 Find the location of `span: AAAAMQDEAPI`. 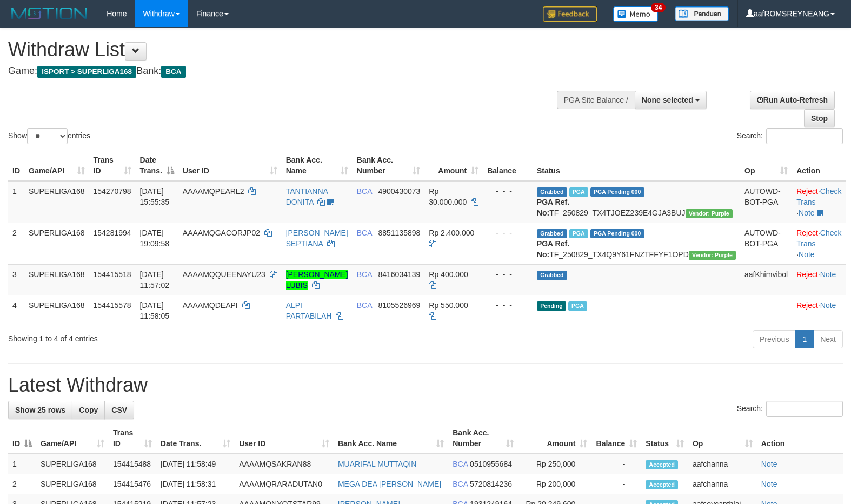

span: AAAAMQDEAPI is located at coordinates (210, 305).